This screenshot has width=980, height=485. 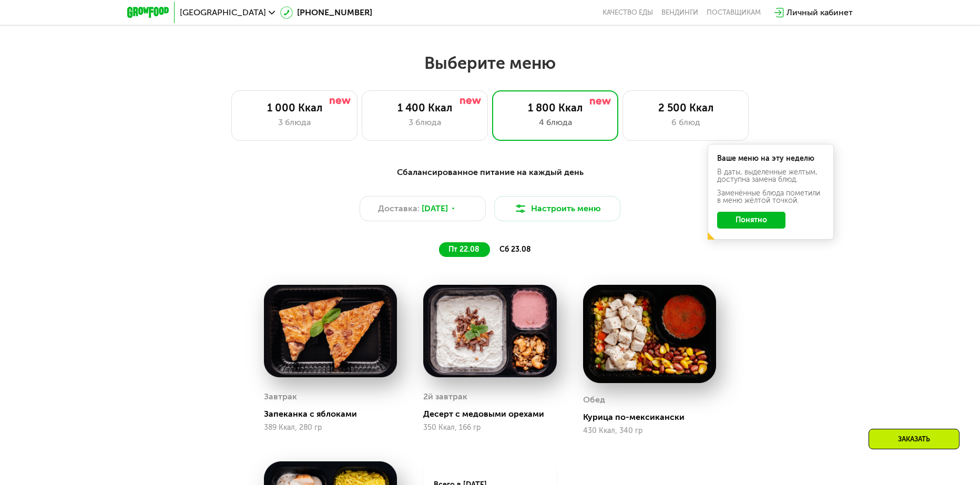 What do you see at coordinates (555, 108) in the screenshot?
I see `div: 1 800 Ккал` at bounding box center [555, 108].